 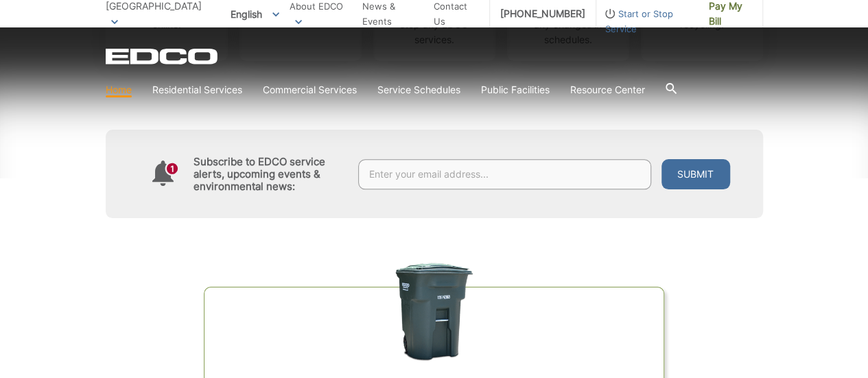 I want to click on a: Public Facilities, so click(x=515, y=90).